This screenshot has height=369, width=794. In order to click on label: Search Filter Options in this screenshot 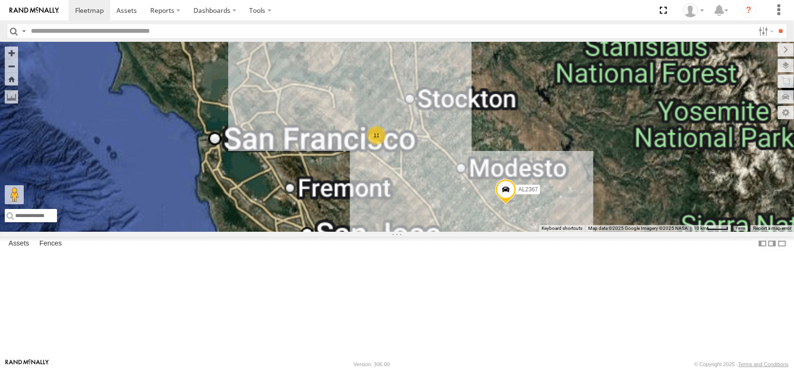, I will do `click(765, 31)`.